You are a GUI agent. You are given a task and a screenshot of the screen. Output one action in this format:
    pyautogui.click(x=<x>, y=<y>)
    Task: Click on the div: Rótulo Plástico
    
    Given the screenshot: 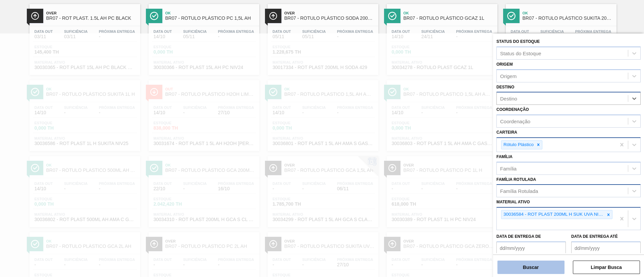 What is the action you would take?
    pyautogui.click(x=518, y=145)
    